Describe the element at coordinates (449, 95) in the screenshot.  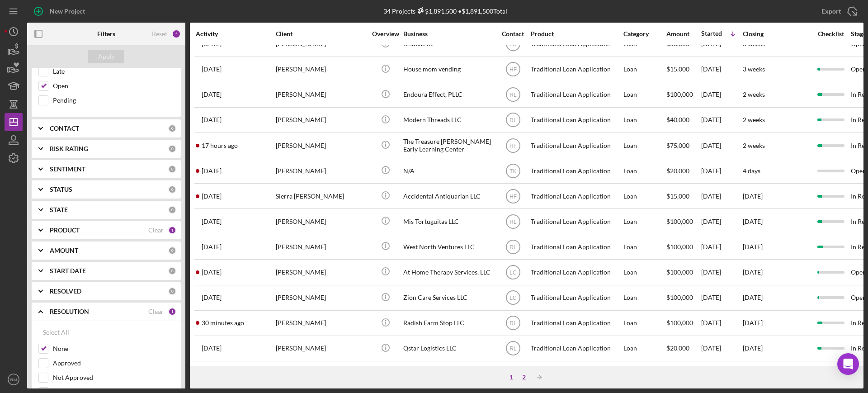
I see `div: Endoura Effect, PLLC` at that location.